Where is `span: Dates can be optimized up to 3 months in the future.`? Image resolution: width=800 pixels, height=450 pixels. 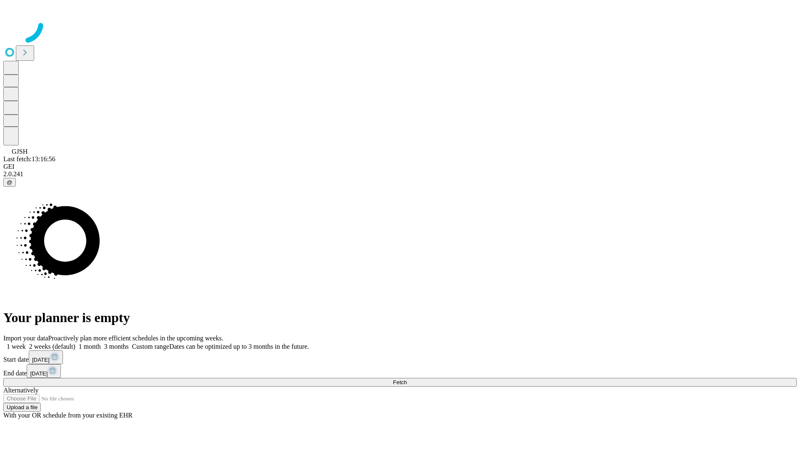
span: Dates can be optimized up to 3 months in the future. is located at coordinates (239, 346).